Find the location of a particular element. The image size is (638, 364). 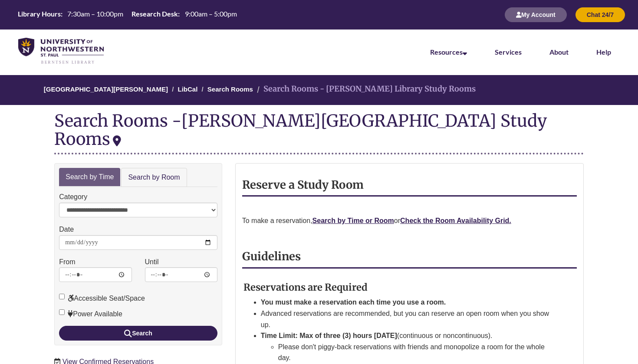

strong: Reservations are Required is located at coordinates (305, 287).